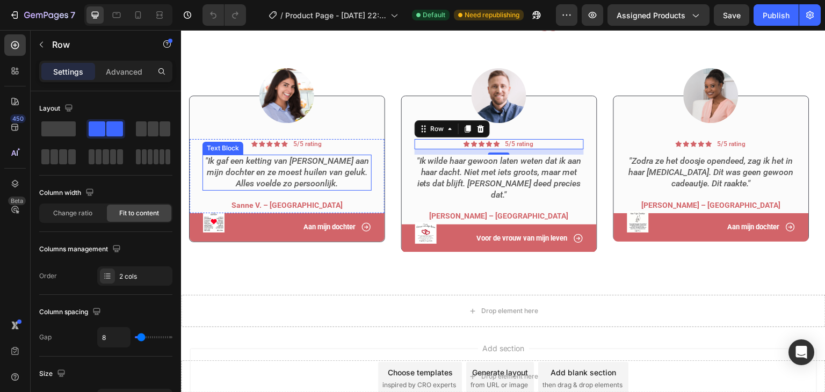 The height and width of the screenshot is (392, 825). What do you see at coordinates (434, 15) in the screenshot?
I see `span: Default` at bounding box center [434, 15].